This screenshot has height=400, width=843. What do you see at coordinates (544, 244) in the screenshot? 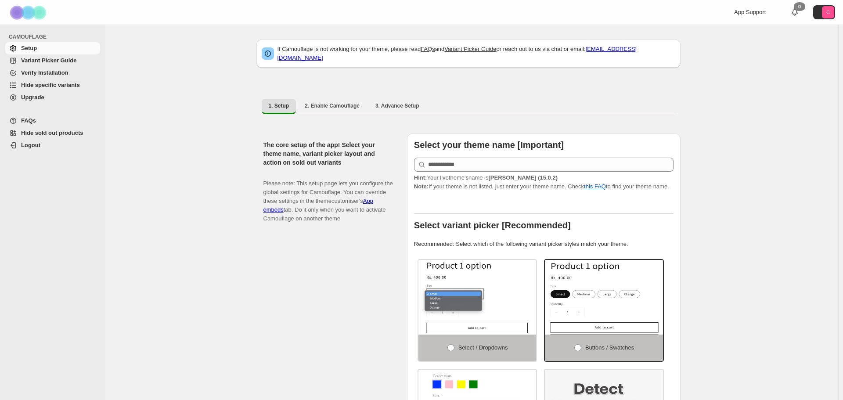
I see `p: Recommended: Select which of the following variant picker styles match your theme.` at bounding box center [544, 244].